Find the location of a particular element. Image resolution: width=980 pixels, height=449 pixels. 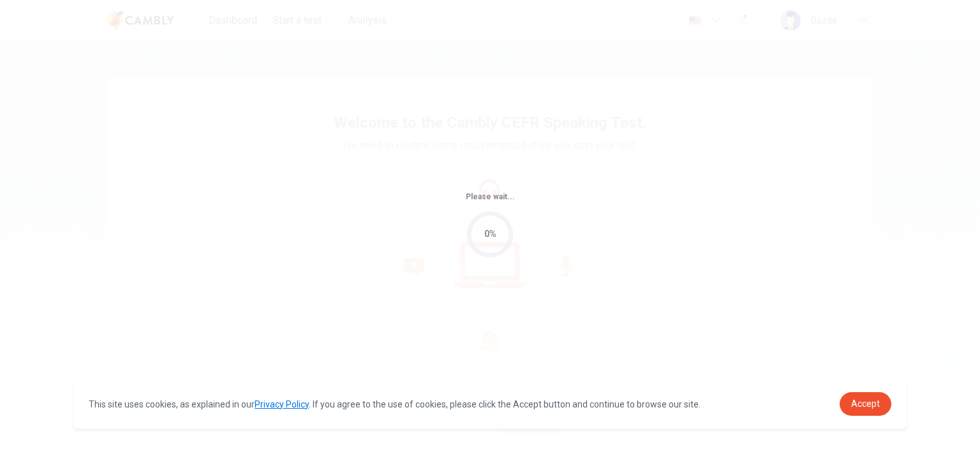

div: 0% is located at coordinates (490, 234).